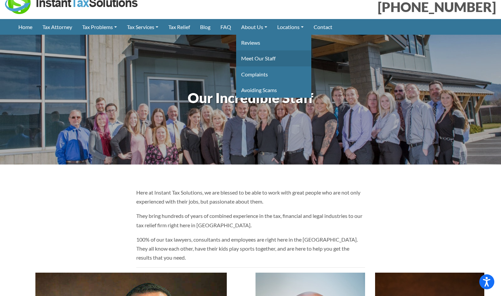 The image size is (501, 296). I want to click on h1: Our Incredible Staff, so click(251, 98).